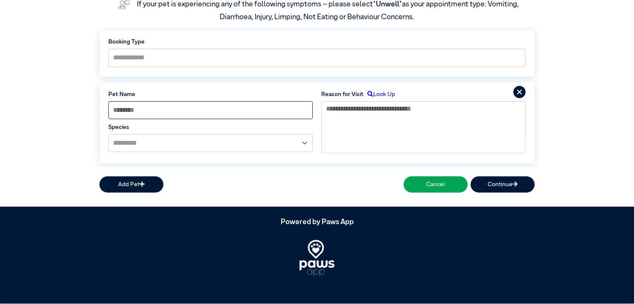  What do you see at coordinates (210, 127) in the screenshot?
I see `label: Species` at bounding box center [210, 127].